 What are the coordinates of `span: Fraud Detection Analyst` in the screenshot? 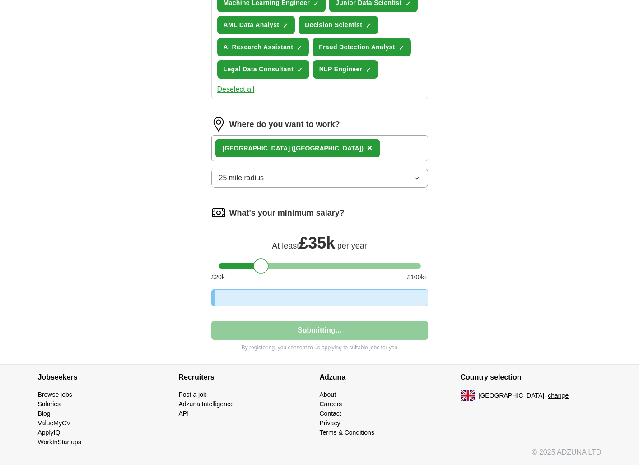 It's located at (357, 47).